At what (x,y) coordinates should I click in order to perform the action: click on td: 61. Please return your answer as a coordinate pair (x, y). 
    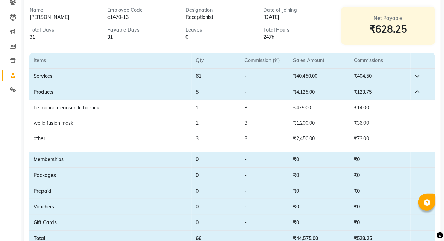
    Looking at the image, I should click on (216, 76).